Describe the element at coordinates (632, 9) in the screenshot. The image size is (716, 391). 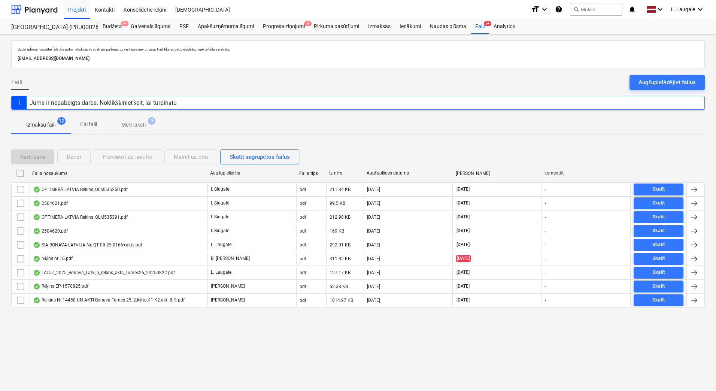
I see `i: notifications` at that location.